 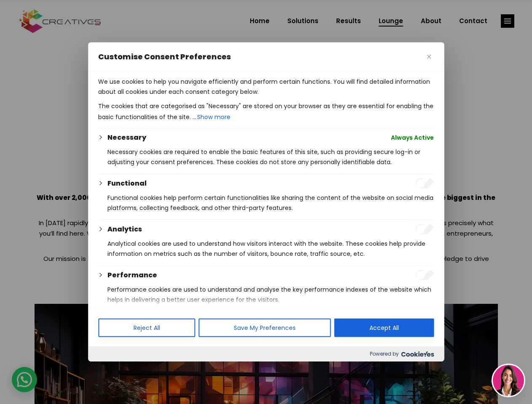 I want to click on span: Always Active, so click(x=412, y=138).